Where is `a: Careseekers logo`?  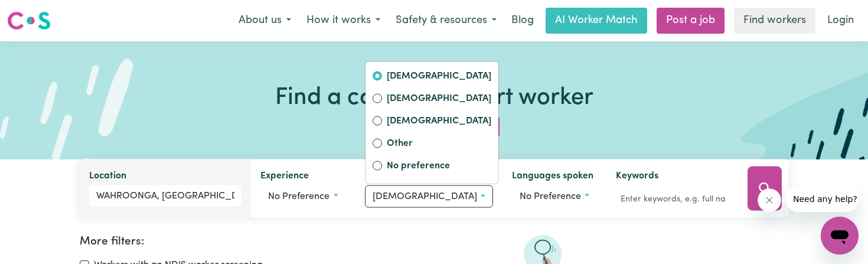
a: Careseekers logo is located at coordinates (29, 20).